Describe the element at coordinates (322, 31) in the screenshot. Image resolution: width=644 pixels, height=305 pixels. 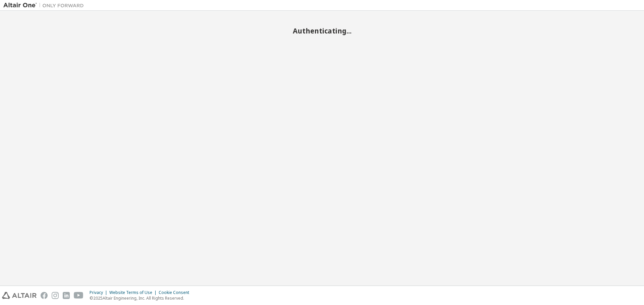
I see `h2: Authenticating...` at that location.